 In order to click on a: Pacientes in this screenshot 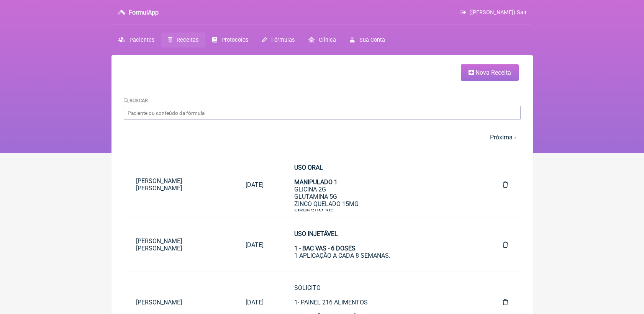, I will do `click(136, 40)`.